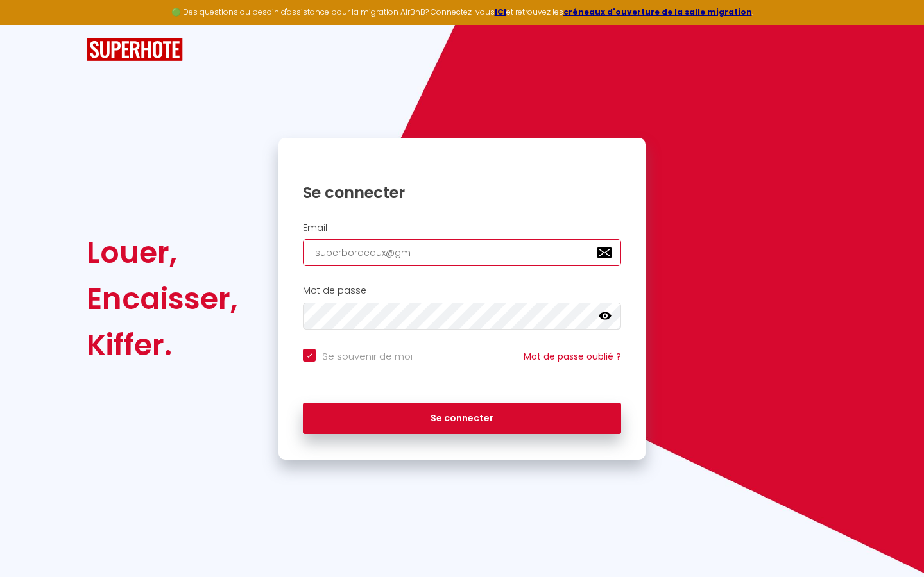 The width and height of the screenshot is (924, 577). I want to click on strong: ICI, so click(501, 11).